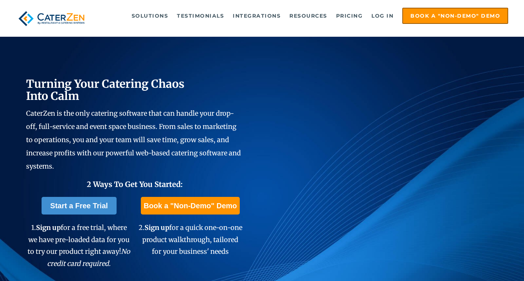 This screenshot has height=281, width=524. What do you see at coordinates (133, 140) in the screenshot?
I see `span: CaterZen is the only catering software that can handle your drop-off, full-service and event spac...` at bounding box center [133, 140].